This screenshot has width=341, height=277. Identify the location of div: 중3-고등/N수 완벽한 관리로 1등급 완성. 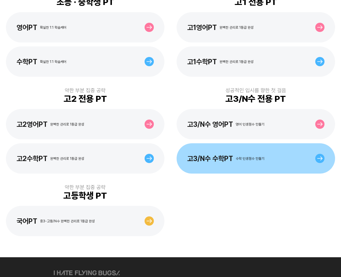
(67, 221).